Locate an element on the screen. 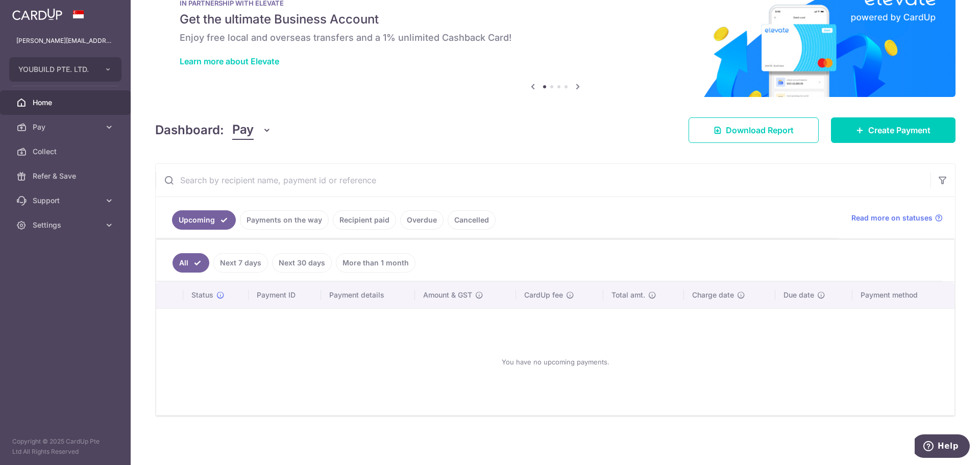  a: Download Report is located at coordinates (753, 130).